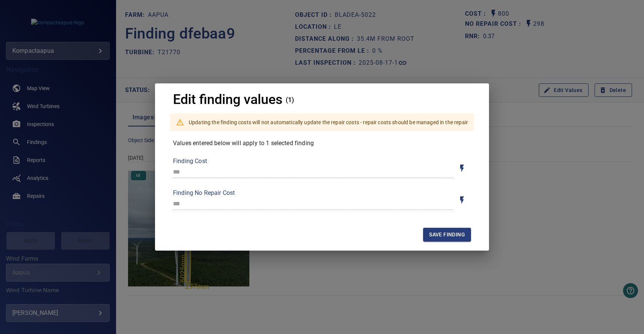 This screenshot has width=644, height=334. Describe the element at coordinates (322, 143) in the screenshot. I see `p: Values entered below will apply to 1 selected finding` at that location.